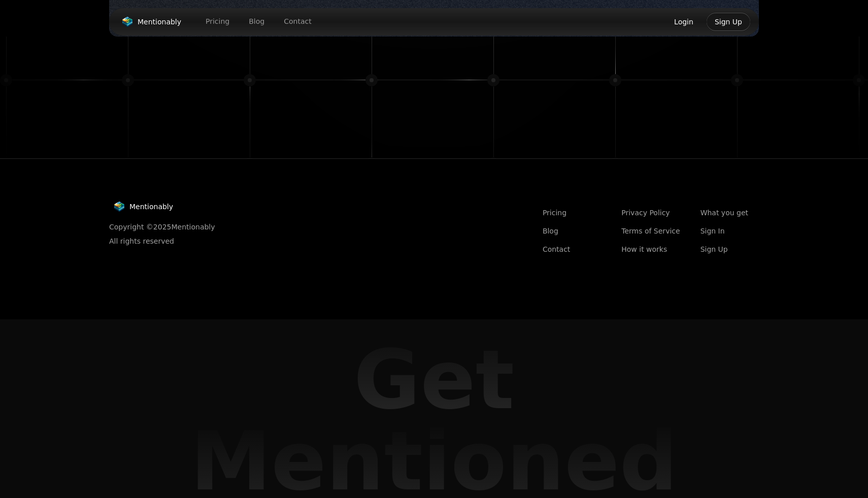 The height and width of the screenshot is (498, 868). I want to click on a: What you get, so click(730, 213).